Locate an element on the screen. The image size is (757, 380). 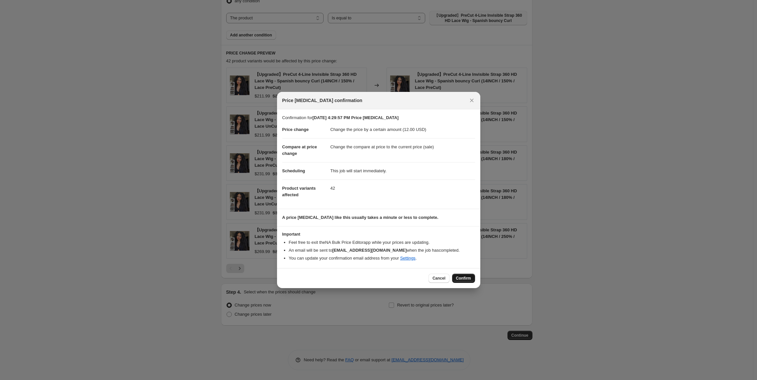
dd: This job will start immediately. is located at coordinates (402, 170).